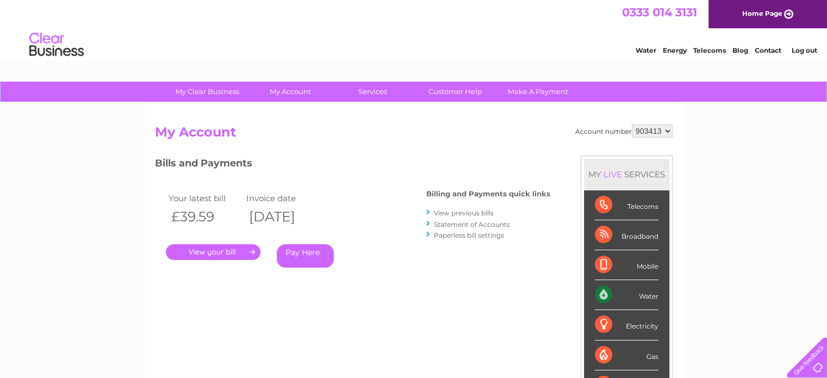 This screenshot has height=378, width=827. I want to click on a: Energy, so click(675, 50).